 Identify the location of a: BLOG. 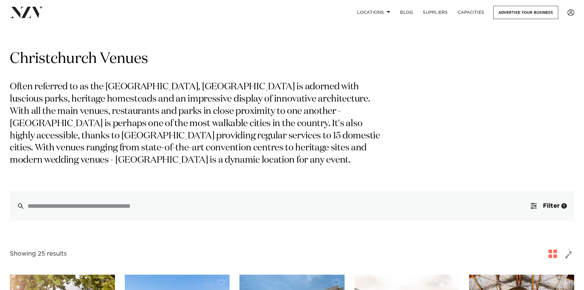
(407, 12).